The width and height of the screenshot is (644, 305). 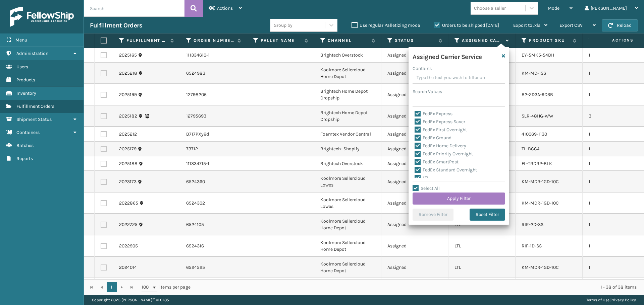 What do you see at coordinates (422, 178) in the screenshot?
I see `label: LTL` at bounding box center [422, 178].